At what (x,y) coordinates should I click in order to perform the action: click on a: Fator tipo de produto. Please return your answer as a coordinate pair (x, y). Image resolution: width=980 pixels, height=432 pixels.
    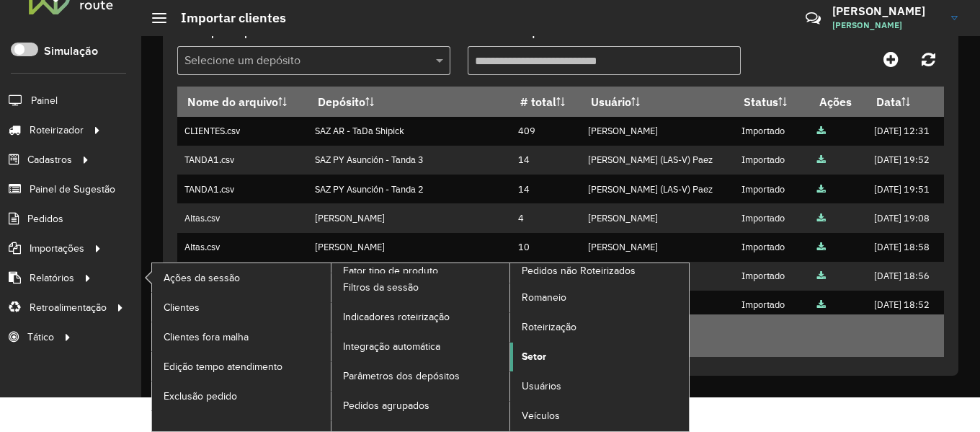
    Looking at the image, I should click on (331, 347).